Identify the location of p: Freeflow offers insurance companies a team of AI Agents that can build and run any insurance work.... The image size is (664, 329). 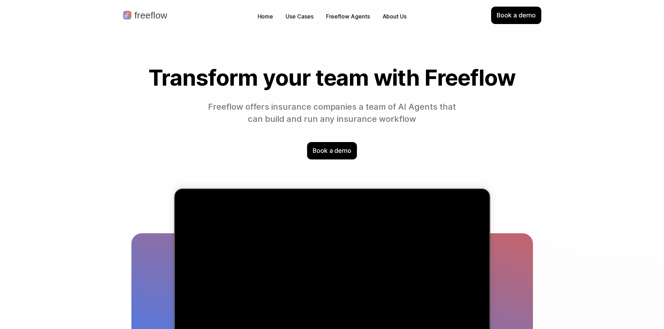
(332, 113).